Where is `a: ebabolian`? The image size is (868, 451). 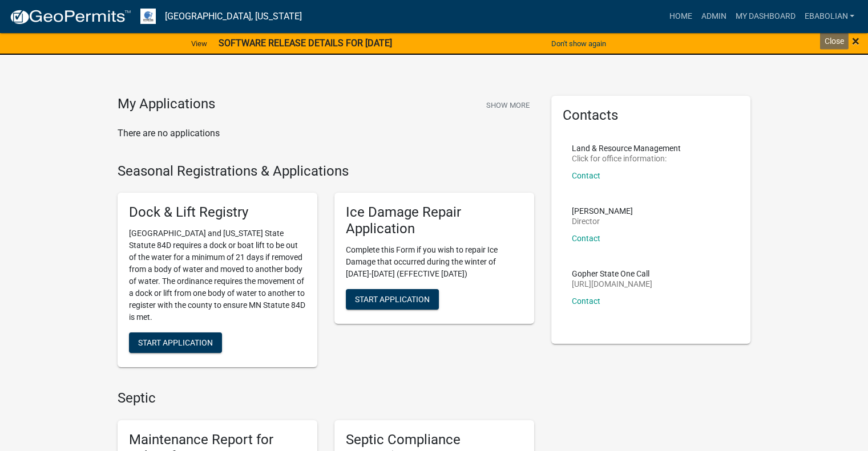
a: ebabolian is located at coordinates (829, 17).